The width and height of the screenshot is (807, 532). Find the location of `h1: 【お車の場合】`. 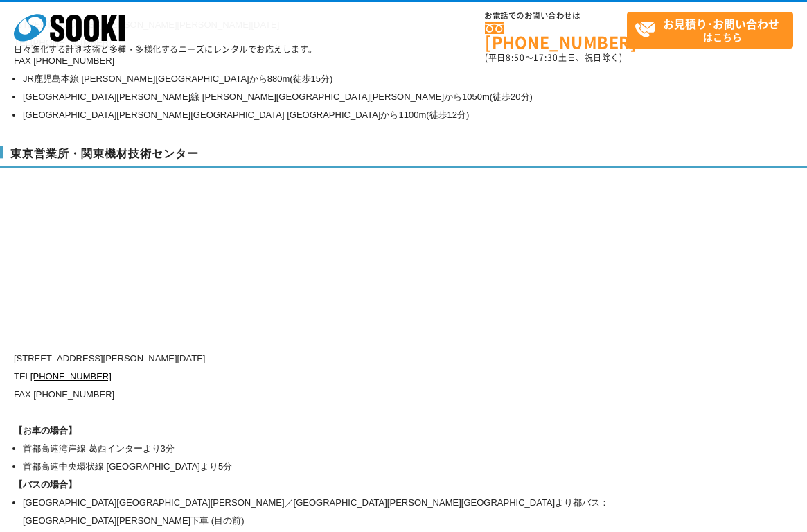

h1: 【お車の場合】 is located at coordinates (346, 430).